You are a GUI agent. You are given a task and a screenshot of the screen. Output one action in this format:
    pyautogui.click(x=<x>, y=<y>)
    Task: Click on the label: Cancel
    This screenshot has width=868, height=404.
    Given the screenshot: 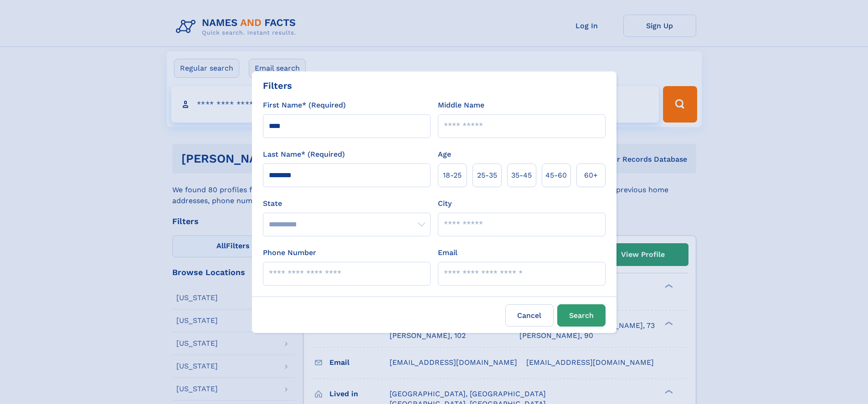 What is the action you would take?
    pyautogui.click(x=530, y=316)
    